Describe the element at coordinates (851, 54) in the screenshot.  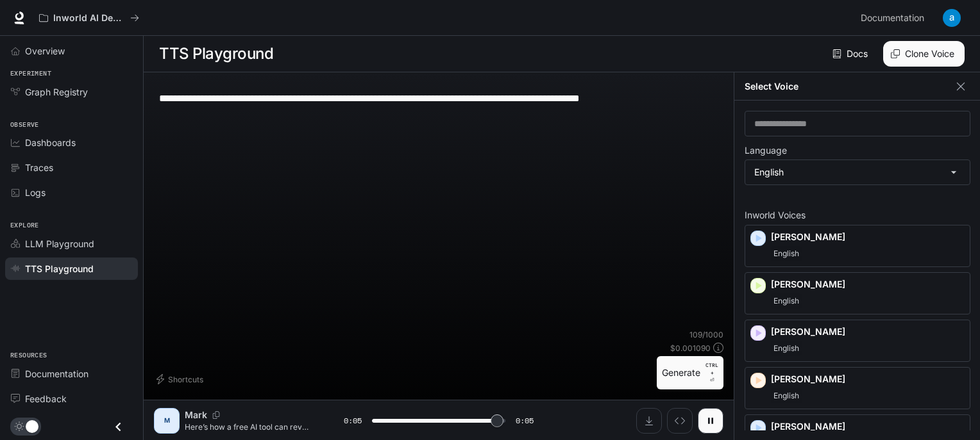
I see `a: Docs` at that location.